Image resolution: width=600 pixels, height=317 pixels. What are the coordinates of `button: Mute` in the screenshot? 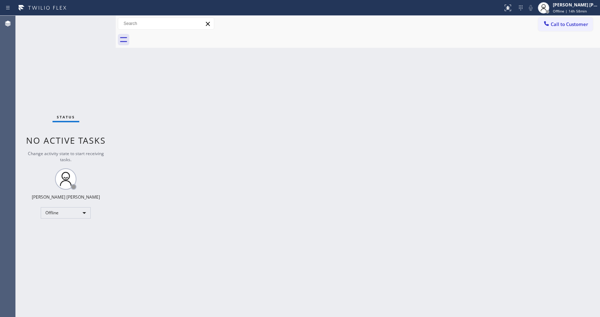 It's located at (530, 8).